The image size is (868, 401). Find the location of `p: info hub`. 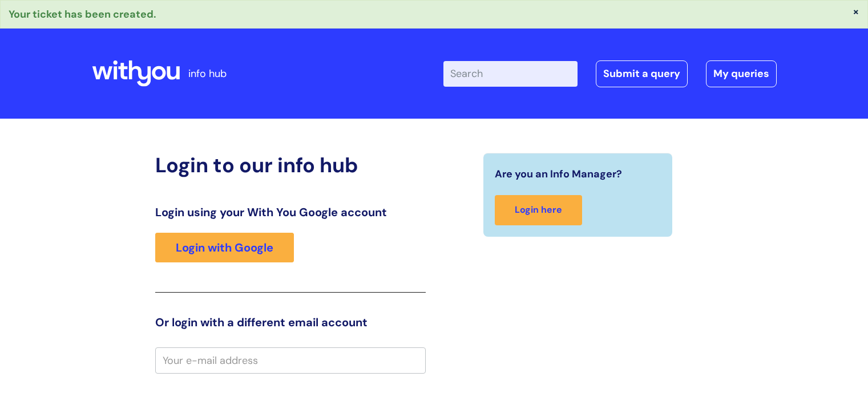

p: info hub is located at coordinates (207, 73).